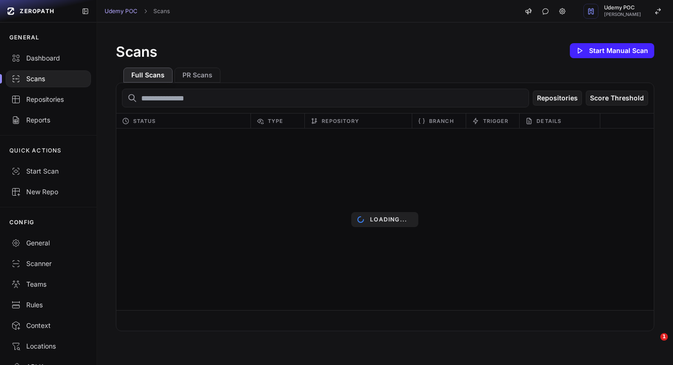 Image resolution: width=673 pixels, height=365 pixels. I want to click on span: ZEROPATH, so click(37, 11).